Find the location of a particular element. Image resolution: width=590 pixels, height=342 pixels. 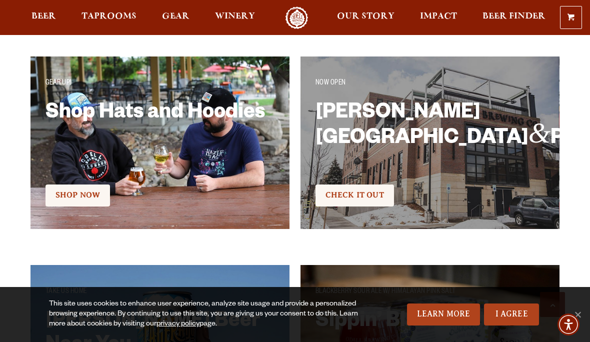

span: Shop Now is located at coordinates (77, 195).